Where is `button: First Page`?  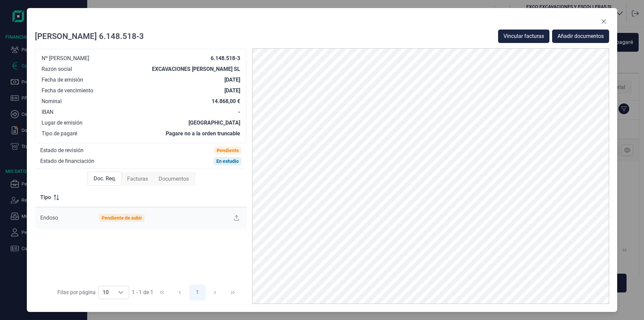 button: First Page is located at coordinates (162, 292).